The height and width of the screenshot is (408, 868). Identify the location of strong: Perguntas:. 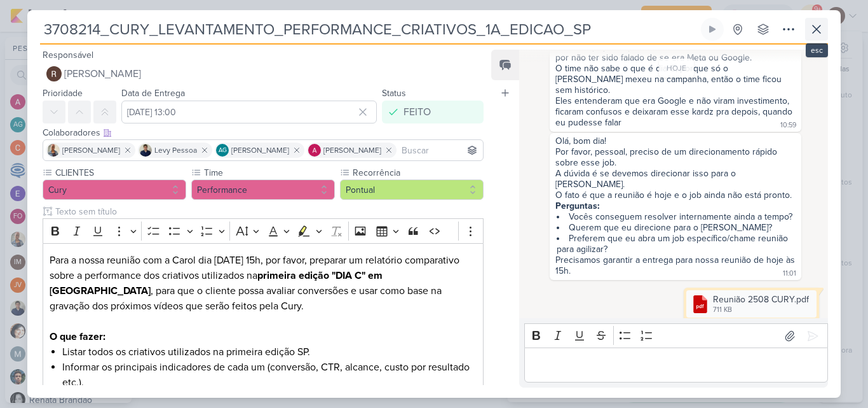
(578, 205).